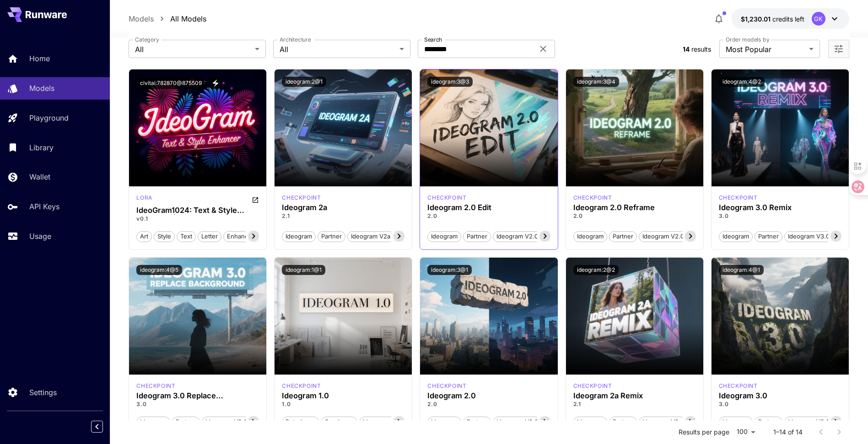 The height and width of the screenshot is (444, 868). What do you see at coordinates (43, 393) in the screenshot?
I see `p: Settings` at bounding box center [43, 393].